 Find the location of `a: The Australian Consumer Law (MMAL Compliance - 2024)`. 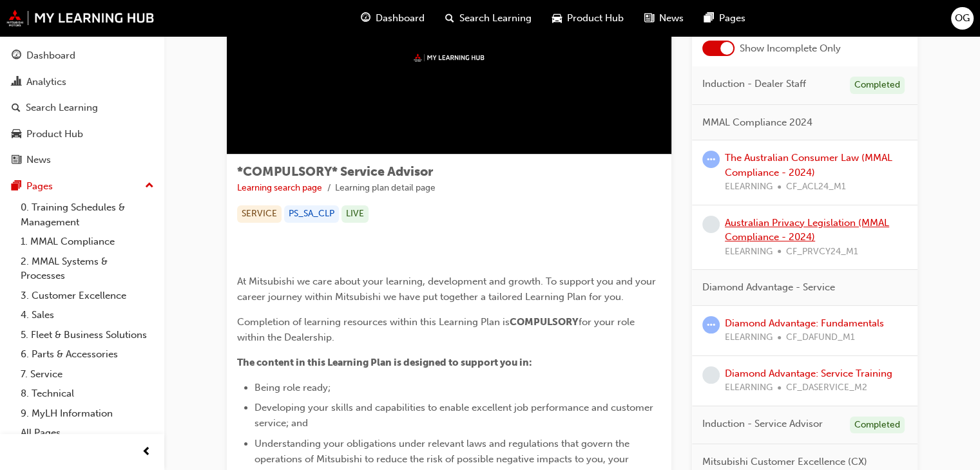

a: The Australian Consumer Law (MMAL Compliance - 2024) is located at coordinates (809, 165).